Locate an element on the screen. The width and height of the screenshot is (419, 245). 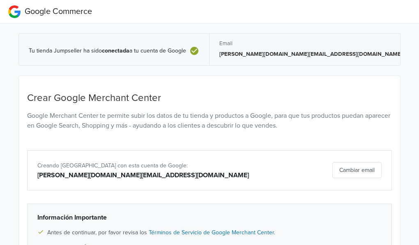
span: Tu tienda Jumpseller ha sido a tu cuenta de Google is located at coordinates (107, 51).